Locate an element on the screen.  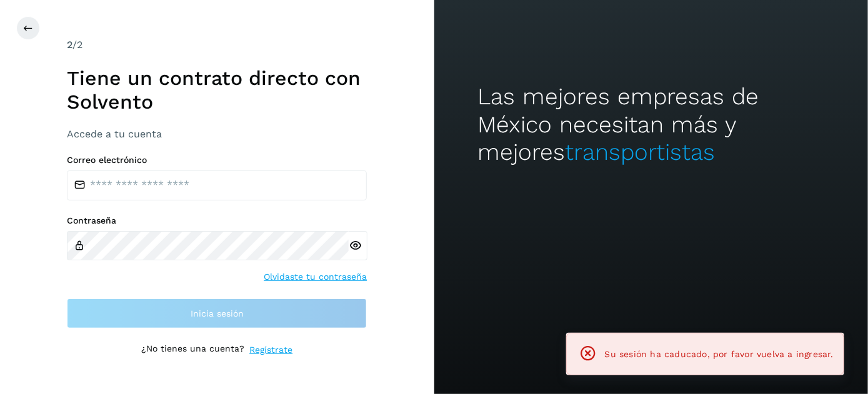
span: 2 is located at coordinates (70, 44).